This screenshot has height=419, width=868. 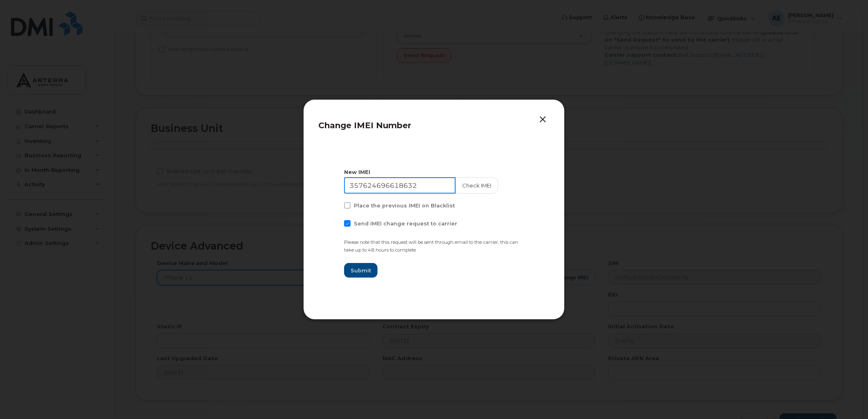 What do you see at coordinates (336, 222) in the screenshot?
I see `input: Send IMEI change request to carrier` at bounding box center [336, 222].